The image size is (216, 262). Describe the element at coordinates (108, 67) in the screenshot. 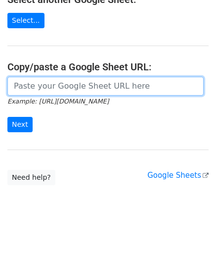

I see `h4: Copy/paste a Google Sheet URL:` at that location.